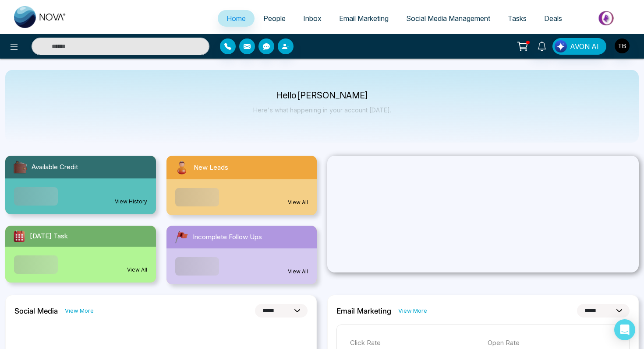  I want to click on img: newLeads.svg, so click(181, 168).